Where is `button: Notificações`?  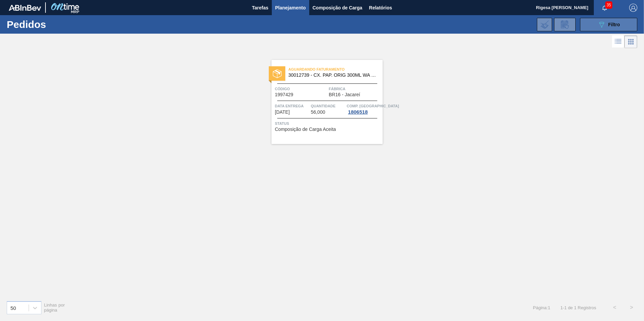
button: Notificações is located at coordinates (605, 8).